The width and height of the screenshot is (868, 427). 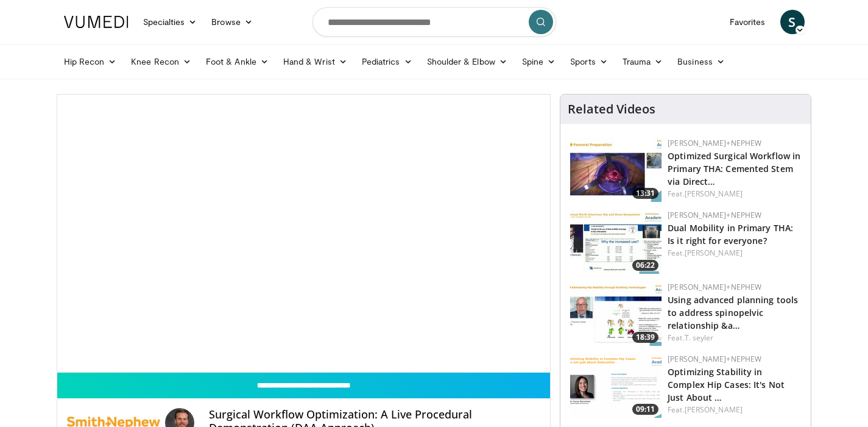 I want to click on span: 06:22, so click(x=645, y=265).